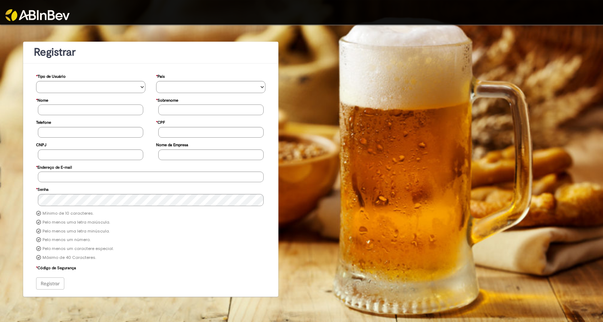  What do you see at coordinates (44, 122) in the screenshot?
I see `label: Telefone` at bounding box center [44, 122].